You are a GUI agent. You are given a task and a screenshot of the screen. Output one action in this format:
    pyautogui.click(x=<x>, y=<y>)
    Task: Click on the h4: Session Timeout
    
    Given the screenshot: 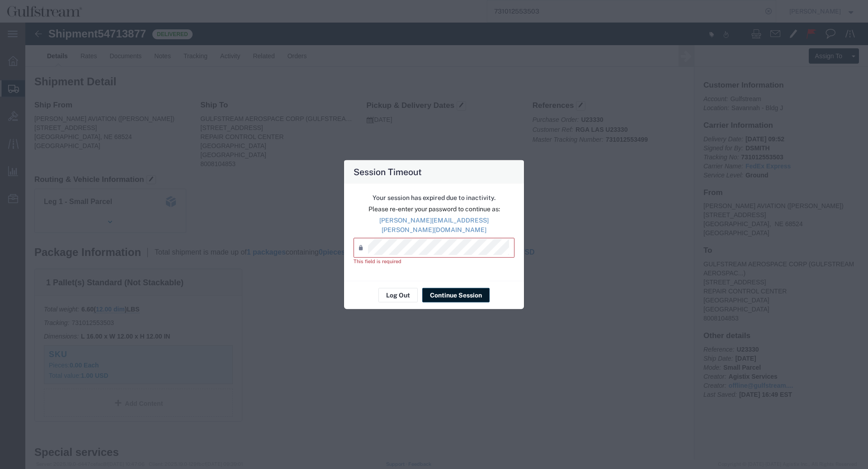 What is the action you would take?
    pyautogui.click(x=388, y=172)
    